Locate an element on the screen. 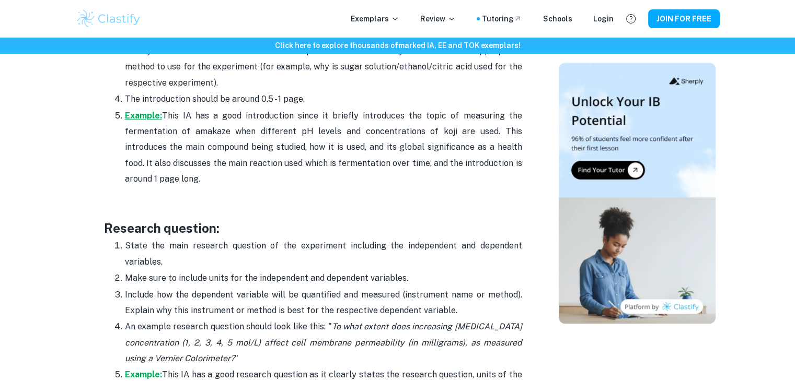 This screenshot has width=795, height=381. p: Review is located at coordinates (438, 19).